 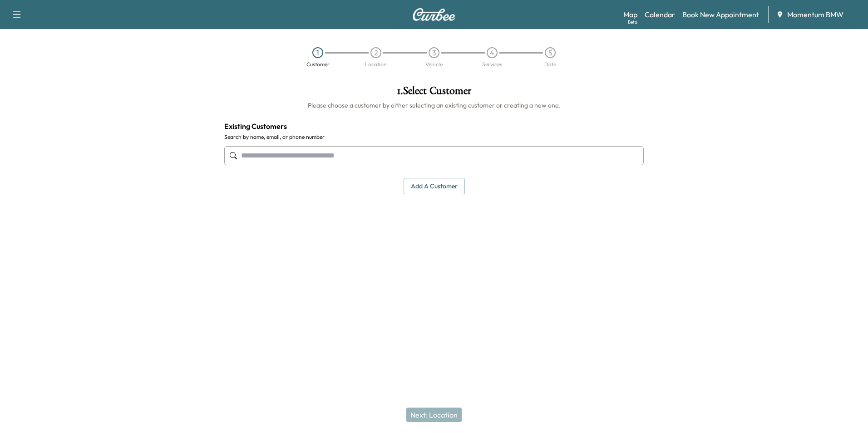 I want to click on a: Calendar, so click(x=660, y=14).